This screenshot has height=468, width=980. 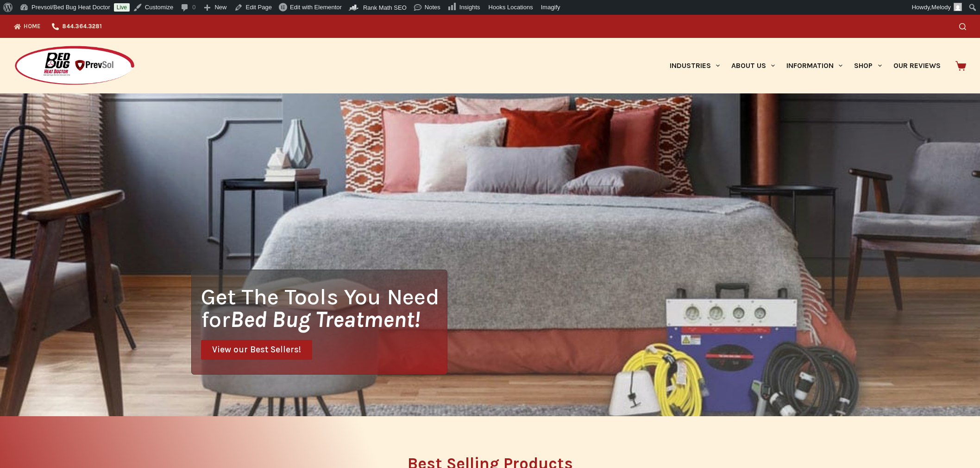 I want to click on i: Bed Bug Treatment!, so click(x=325, y=319).